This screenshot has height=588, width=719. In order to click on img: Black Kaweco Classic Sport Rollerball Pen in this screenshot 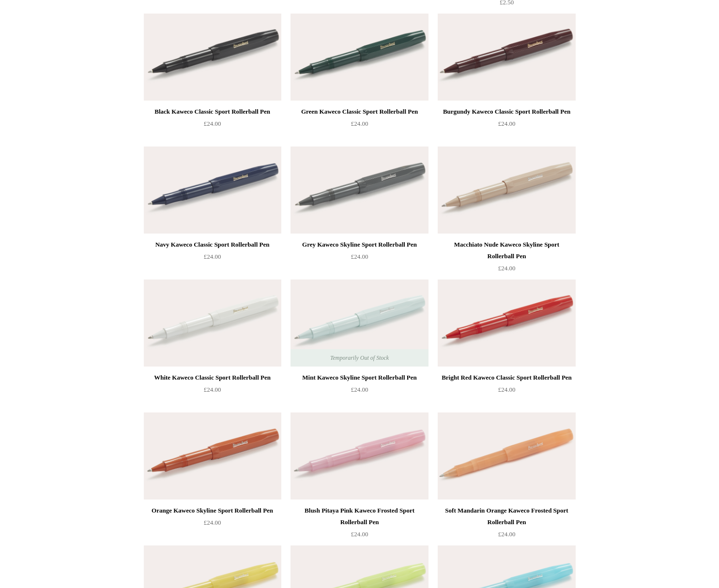, I will do `click(213, 57)`.